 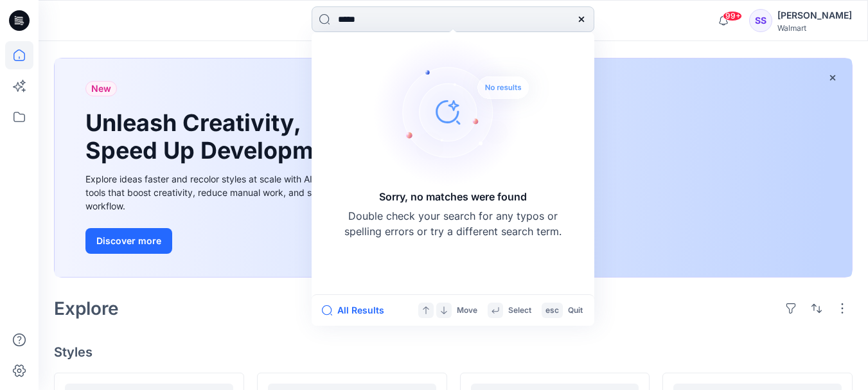 I want to click on div: Explore ideas faster and recolor styles at scale with AI-powered tools that boost creativity, red..., so click(x=230, y=192).